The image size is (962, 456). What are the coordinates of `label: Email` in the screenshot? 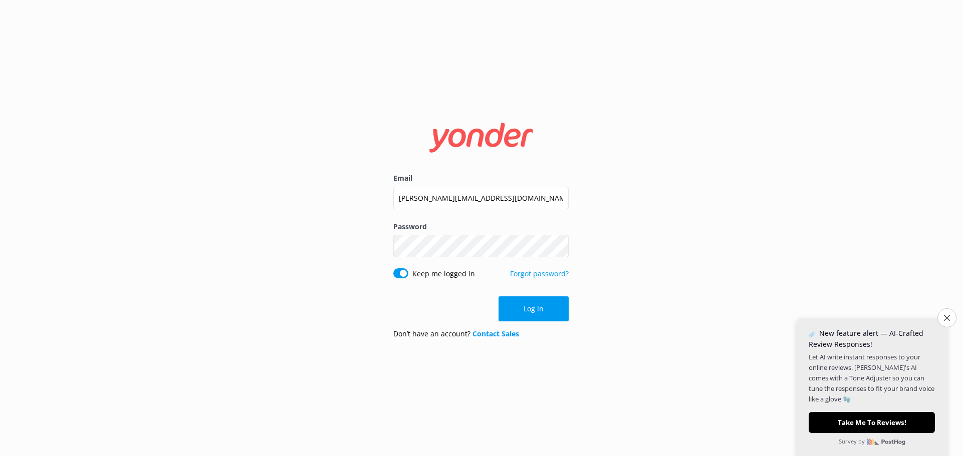 It's located at (481, 178).